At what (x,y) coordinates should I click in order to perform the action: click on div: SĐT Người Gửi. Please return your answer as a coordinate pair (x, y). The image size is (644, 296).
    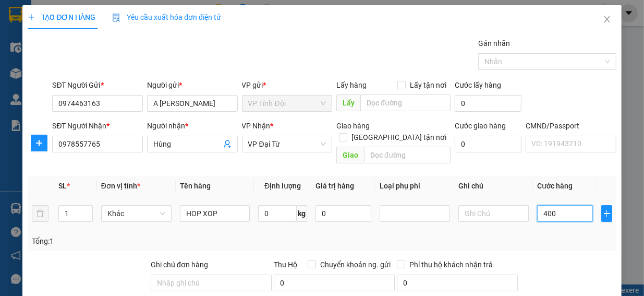
    Looking at the image, I should click on (98, 85).